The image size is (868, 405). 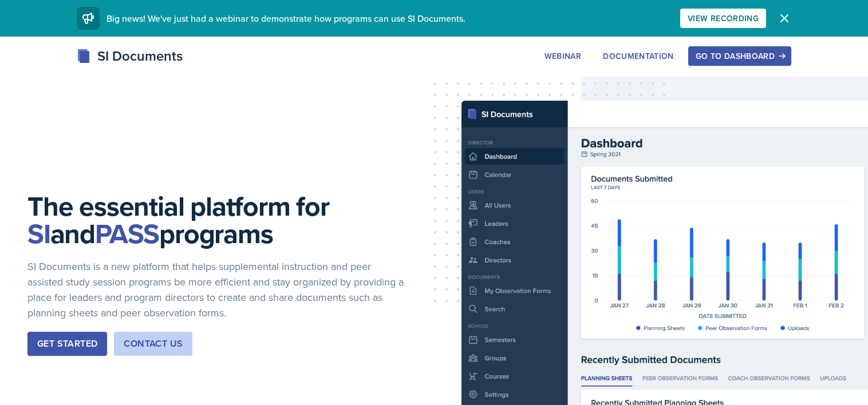 What do you see at coordinates (67, 344) in the screenshot?
I see `div: Get Started` at bounding box center [67, 344].